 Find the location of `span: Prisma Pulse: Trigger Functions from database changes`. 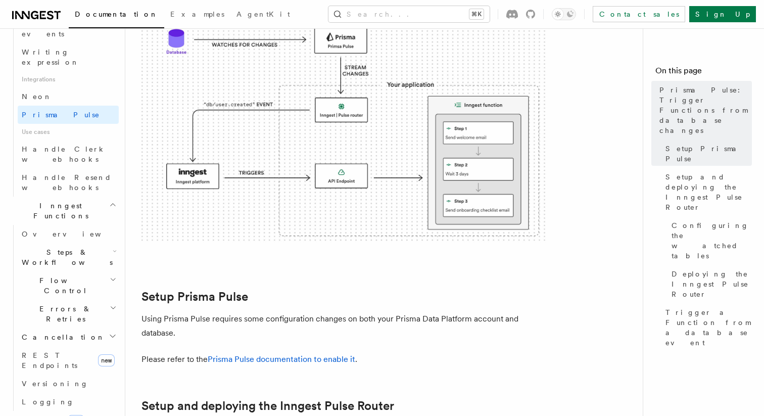

span: Prisma Pulse: Trigger Functions from database changes is located at coordinates (705, 110).